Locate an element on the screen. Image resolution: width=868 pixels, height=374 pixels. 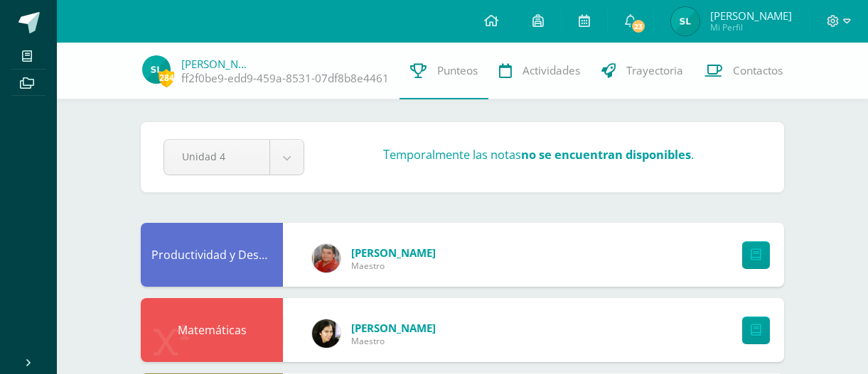
span: Unidad 4 is located at coordinates (217, 156).